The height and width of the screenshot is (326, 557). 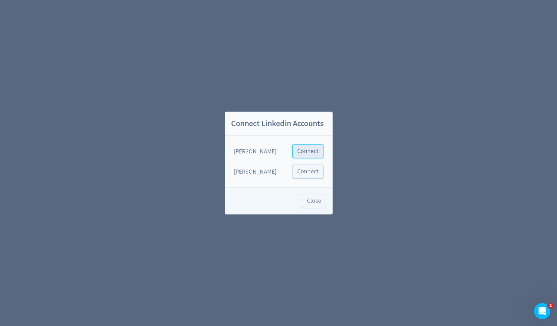 What do you see at coordinates (551, 306) in the screenshot?
I see `span: 2` at bounding box center [551, 306].